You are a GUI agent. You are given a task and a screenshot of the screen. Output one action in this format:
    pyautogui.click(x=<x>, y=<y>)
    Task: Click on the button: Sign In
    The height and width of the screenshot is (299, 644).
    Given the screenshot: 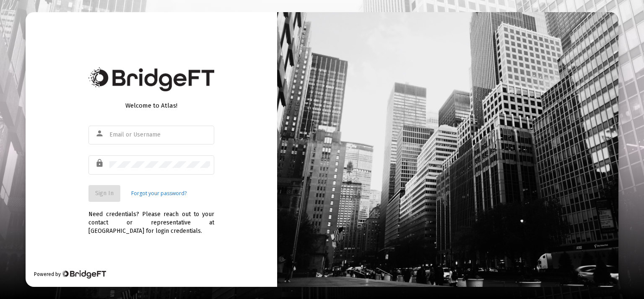 What is the action you would take?
    pyautogui.click(x=105, y=193)
    